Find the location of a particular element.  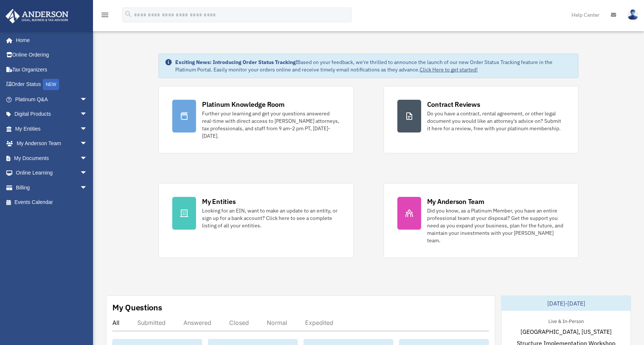

div: Platinum Knowledge Room is located at coordinates (243, 104).